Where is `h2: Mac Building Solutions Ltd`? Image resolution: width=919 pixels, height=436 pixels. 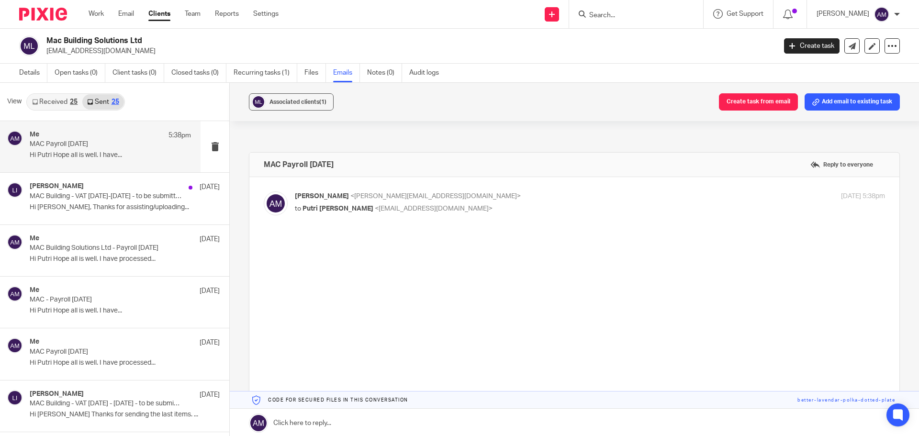 h2: Mac Building Solutions Ltd is located at coordinates (336, 41).